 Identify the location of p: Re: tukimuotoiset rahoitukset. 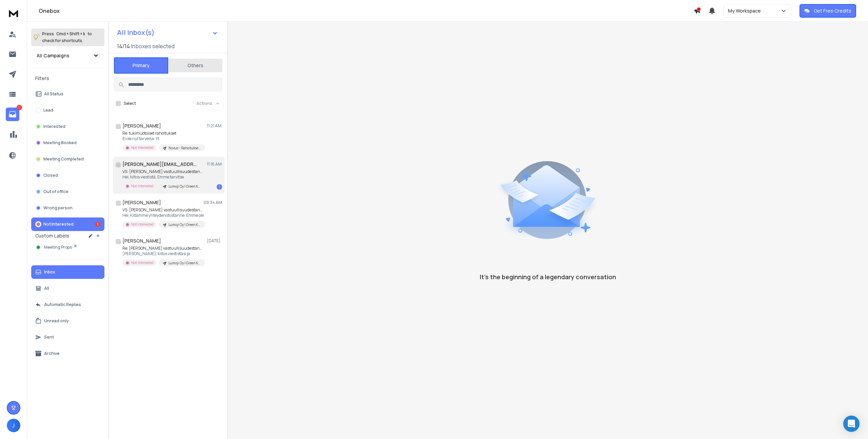
(163, 133).